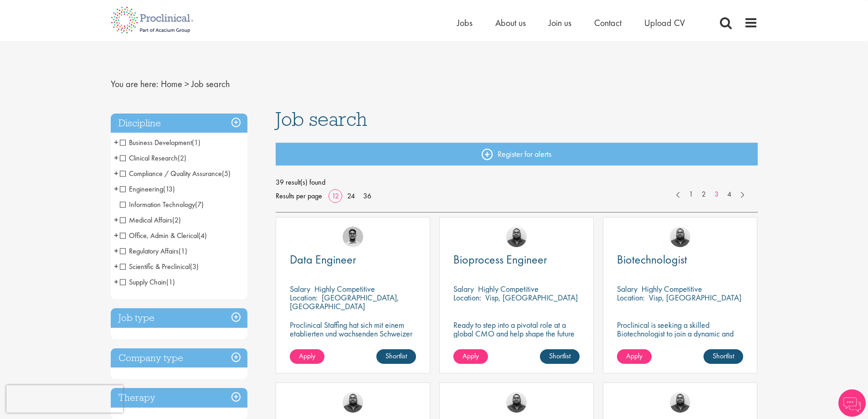  Describe the element at coordinates (465, 23) in the screenshot. I see `span: Jobs` at that location.